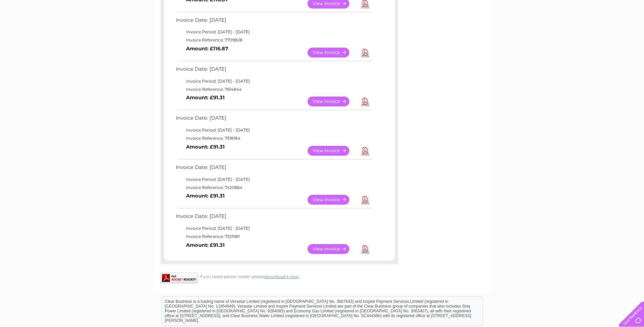  I want to click on td: Invoice Reference: 7709828, so click(274, 40).